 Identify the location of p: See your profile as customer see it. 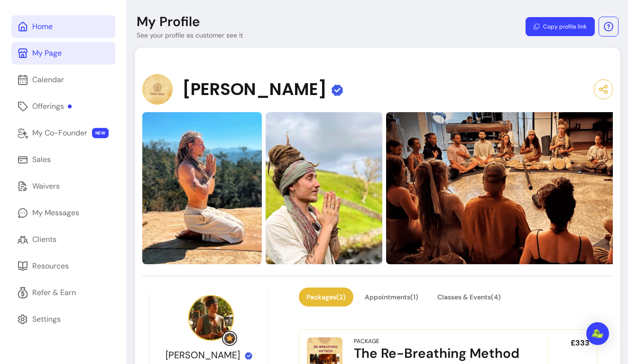
(190, 36).